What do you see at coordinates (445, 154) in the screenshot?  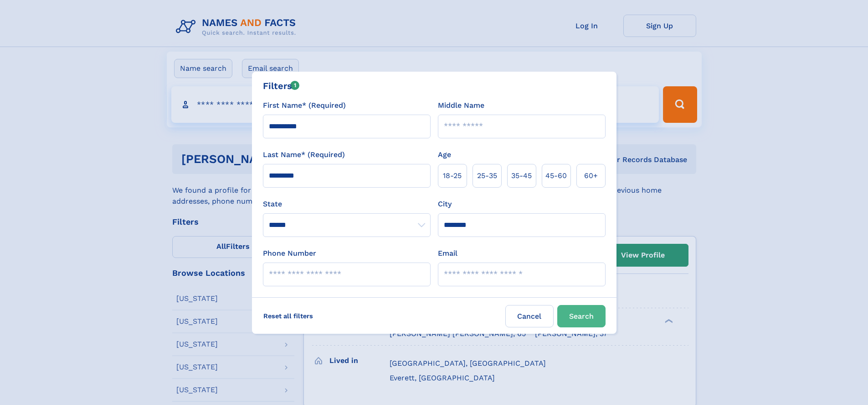 I see `label: Age` at bounding box center [445, 154].